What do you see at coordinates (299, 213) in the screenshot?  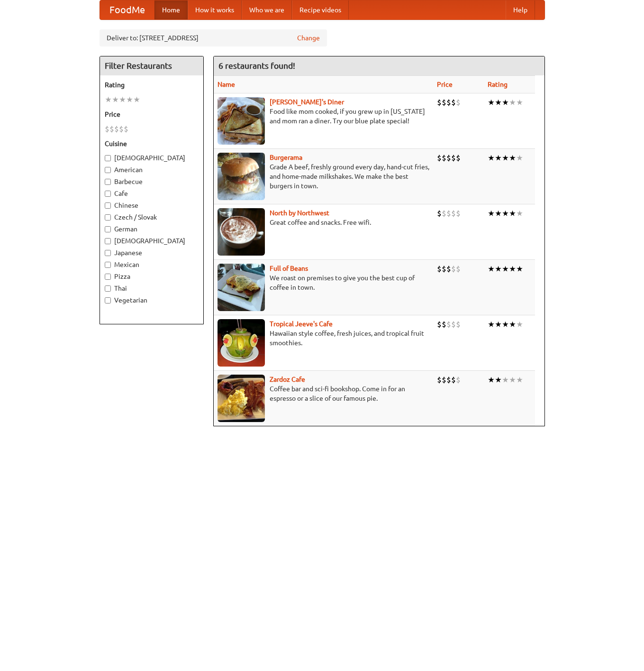 I see `a: North by Northwest` at bounding box center [299, 213].